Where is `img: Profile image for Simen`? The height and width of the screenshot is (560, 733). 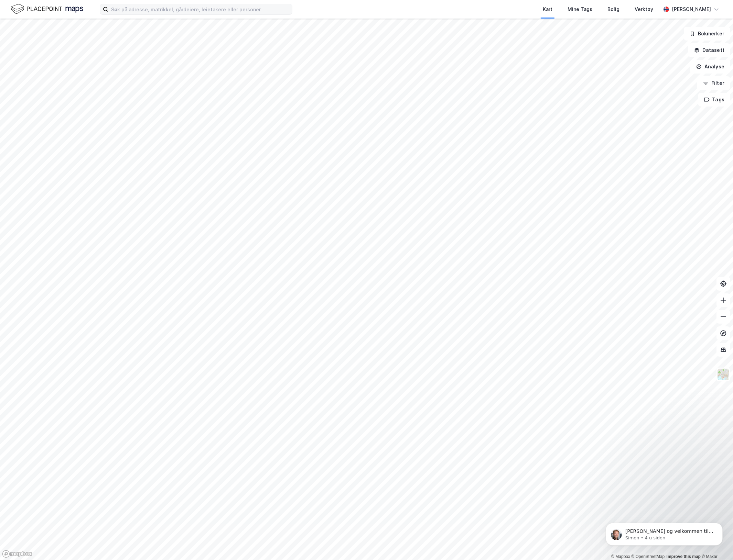 img: Profile image for Simen is located at coordinates (21, 26).